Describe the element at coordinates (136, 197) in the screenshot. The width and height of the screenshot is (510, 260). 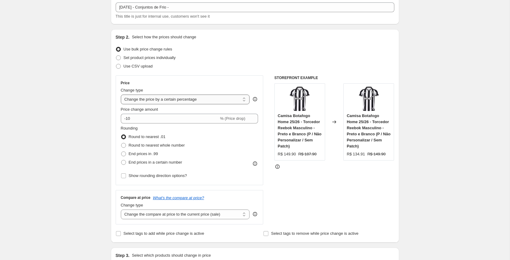
I see `h3: Compare at price` at that location.